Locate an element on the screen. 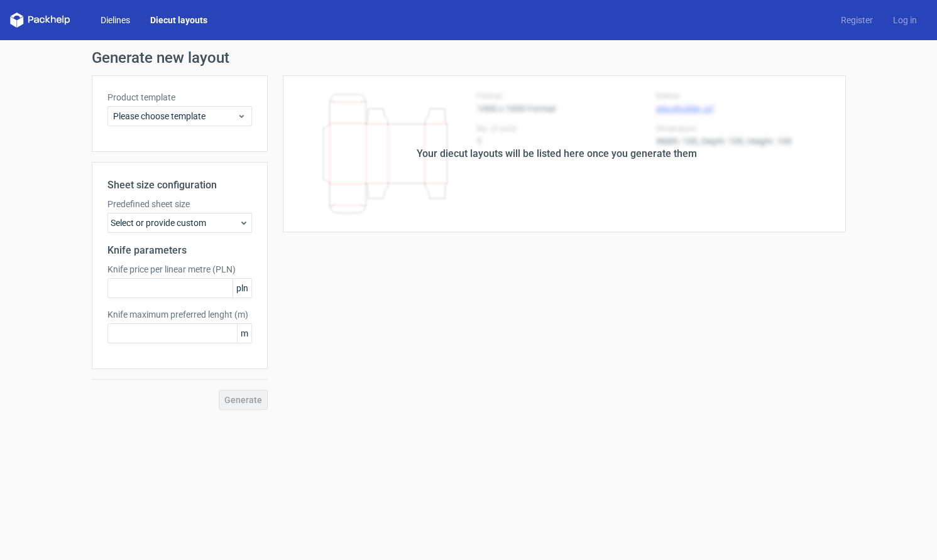 Image resolution: width=937 pixels, height=560 pixels. h1: Generate new layout is located at coordinates (469, 58).